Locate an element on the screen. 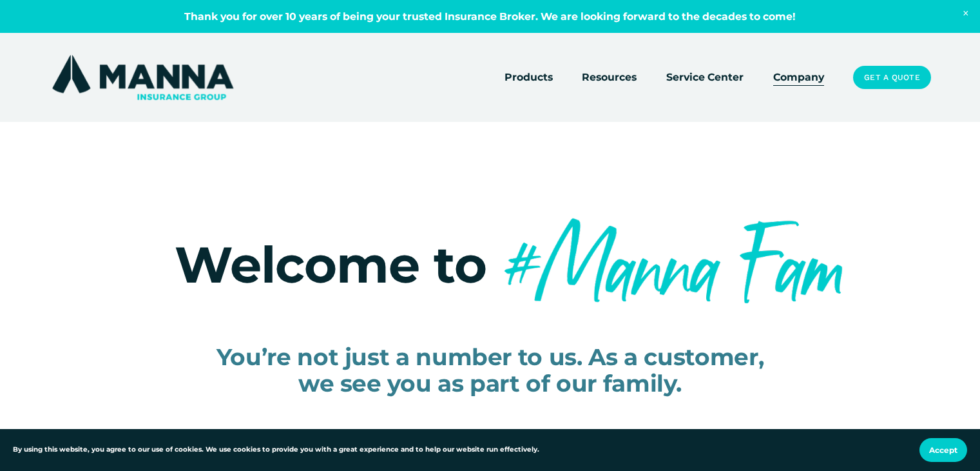 This screenshot has width=980, height=471. span: Resources is located at coordinates (609, 77).